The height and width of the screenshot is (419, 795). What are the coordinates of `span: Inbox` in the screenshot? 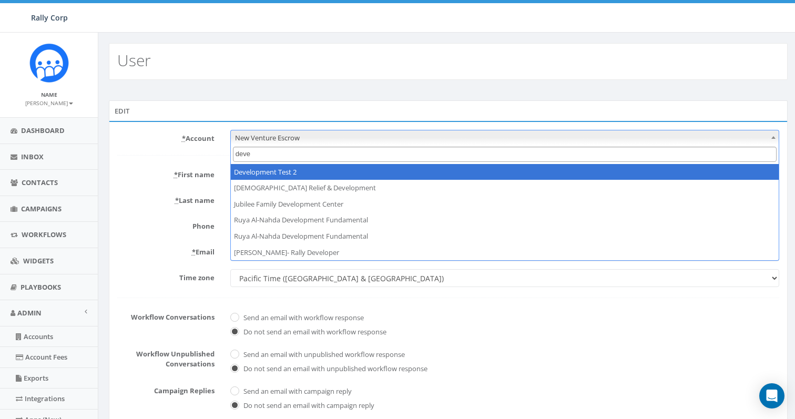 It's located at (32, 157).